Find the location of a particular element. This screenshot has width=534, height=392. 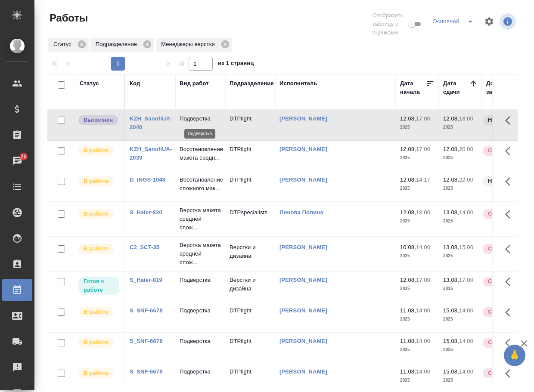

div: Дата сдачи is located at coordinates (456, 88).